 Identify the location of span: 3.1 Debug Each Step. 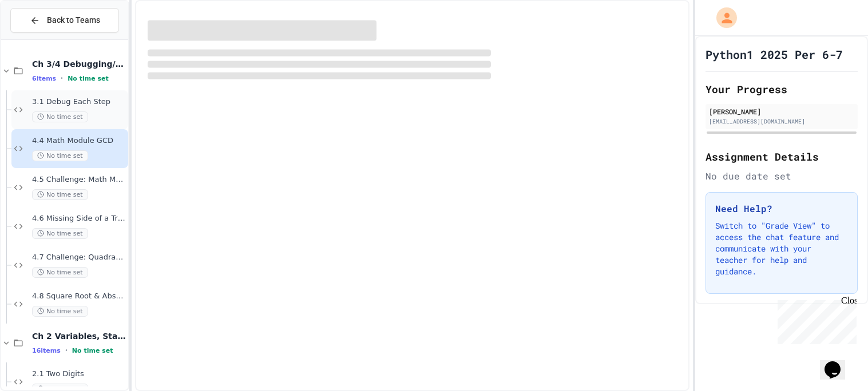
(79, 102).